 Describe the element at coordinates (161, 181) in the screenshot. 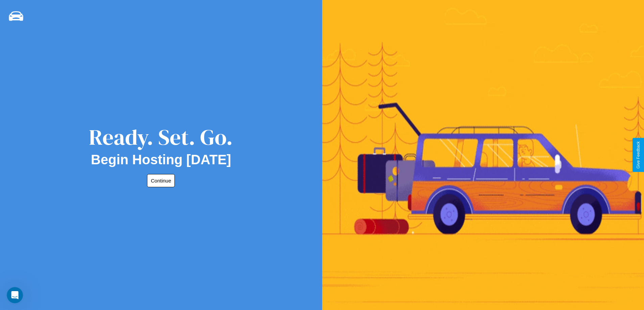

I see `button: Continue` at that location.